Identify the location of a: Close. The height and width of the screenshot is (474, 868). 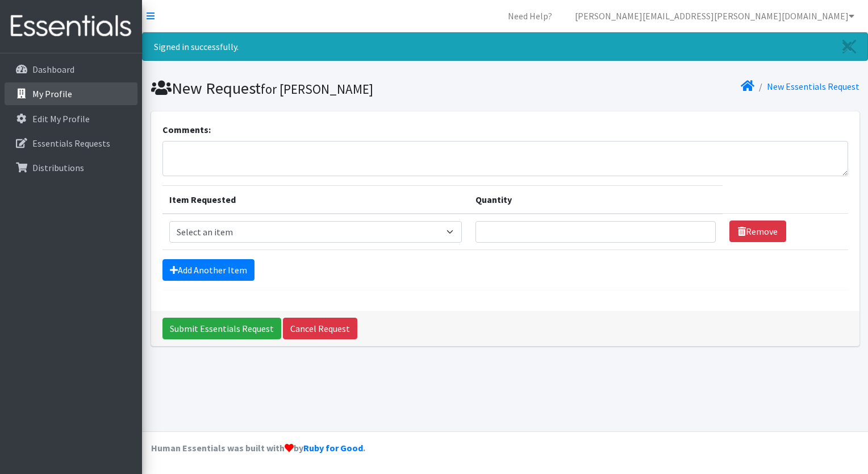
(849, 47).